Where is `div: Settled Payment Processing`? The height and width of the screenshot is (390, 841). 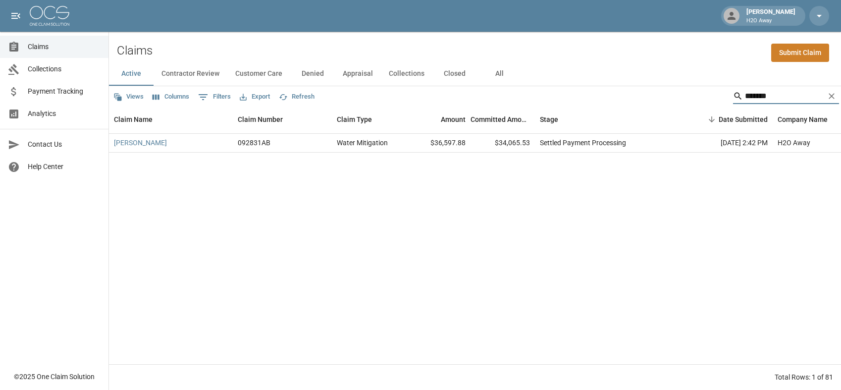
div: Settled Payment Processing is located at coordinates (583, 143).